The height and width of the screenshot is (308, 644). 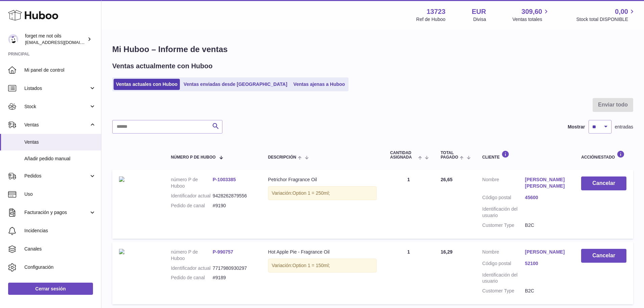 What do you see at coordinates (403, 155) in the screenshot?
I see `span: Cantidad ASIGNADA` at bounding box center [403, 155].